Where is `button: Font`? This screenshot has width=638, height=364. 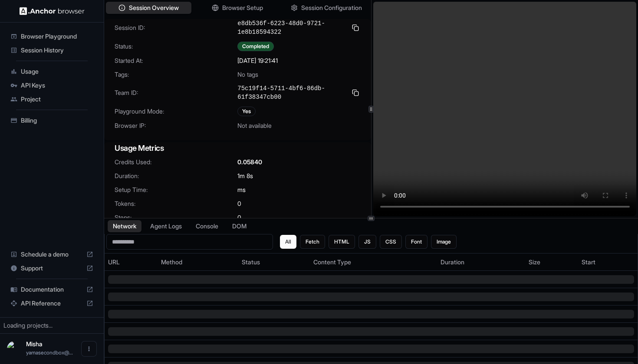 button: Font is located at coordinates (416, 242).